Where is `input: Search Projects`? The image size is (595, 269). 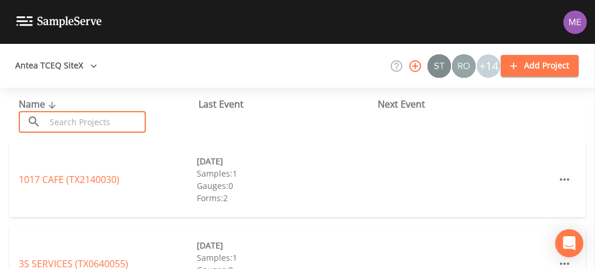 input: Search Projects is located at coordinates (95, 122).